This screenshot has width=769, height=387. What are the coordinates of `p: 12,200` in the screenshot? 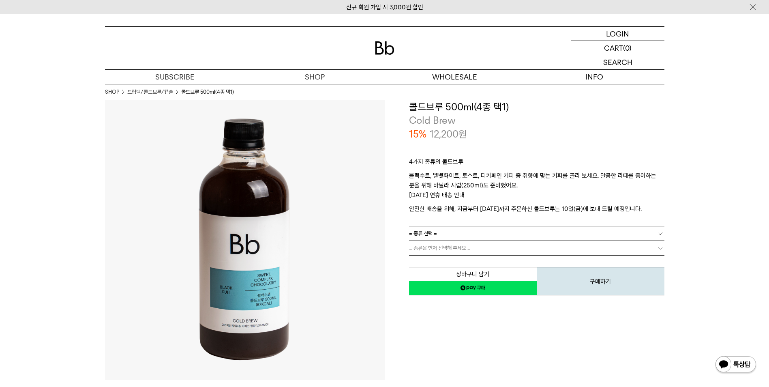 It's located at (448, 134).